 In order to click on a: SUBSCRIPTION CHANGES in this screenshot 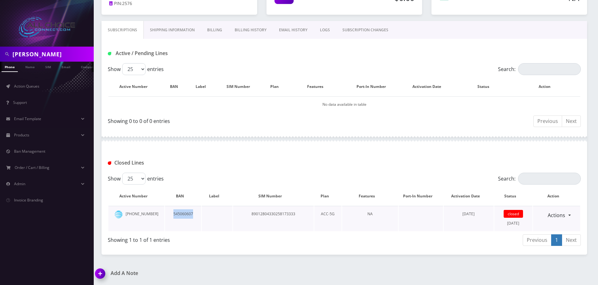, I will do `click(365, 30)`.